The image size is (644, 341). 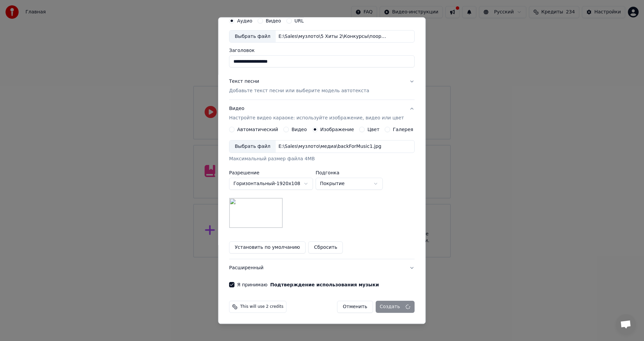 What do you see at coordinates (244, 82) in the screenshot?
I see `div: Текст песни` at bounding box center [244, 82].